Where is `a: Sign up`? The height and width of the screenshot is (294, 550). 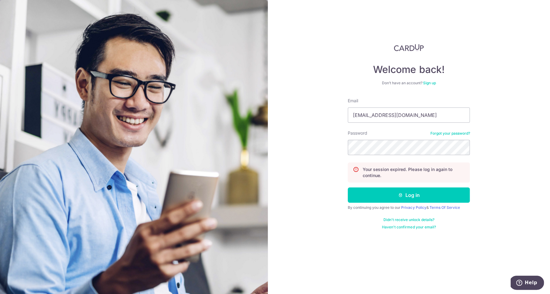
a: Sign up is located at coordinates (430, 83).